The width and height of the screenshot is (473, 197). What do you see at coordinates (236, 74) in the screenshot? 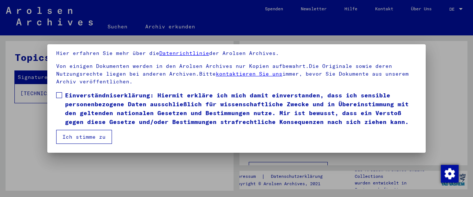
I see `p: Von einigen Dokumenten werden in den Arolsen Archives nur Kopien aufbewahrt.Die Originale sowie d...` at bounding box center [236, 74].